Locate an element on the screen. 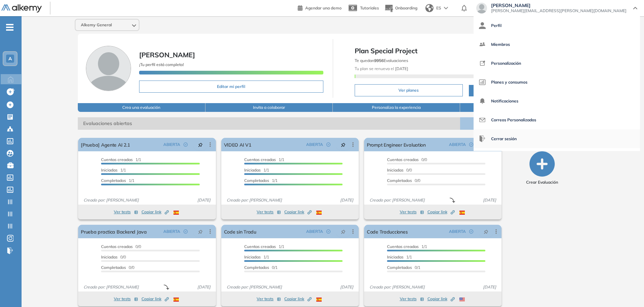 Image resolution: width=644 pixels, height=307 pixels. span: Agendar una demo is located at coordinates (323, 8).